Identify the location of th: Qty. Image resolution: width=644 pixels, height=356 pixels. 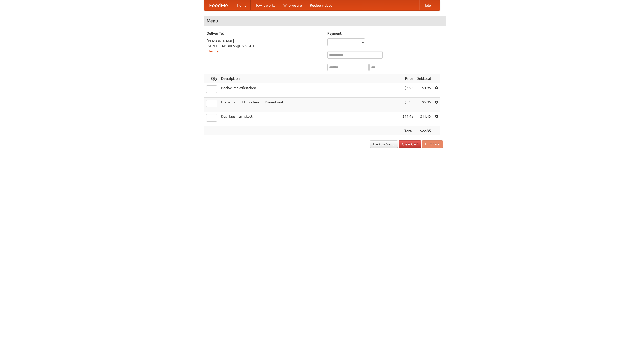
(212, 78).